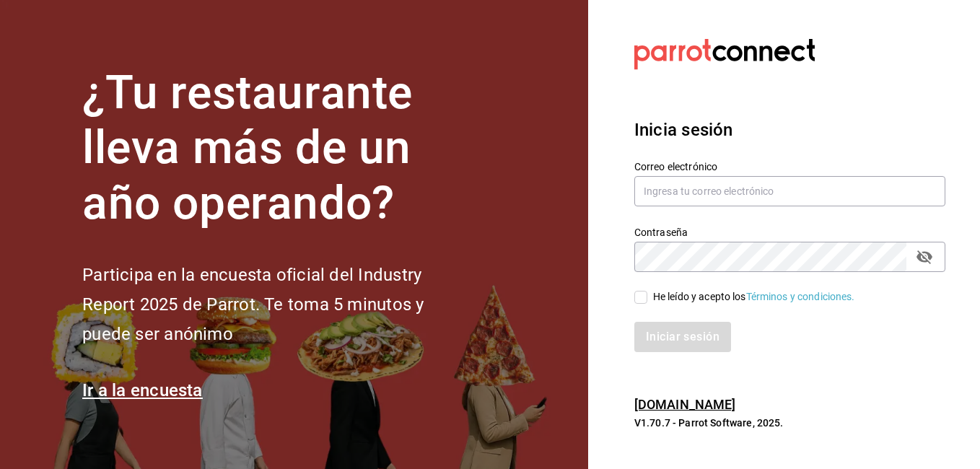  I want to click on button: passwordField, so click(924, 257).